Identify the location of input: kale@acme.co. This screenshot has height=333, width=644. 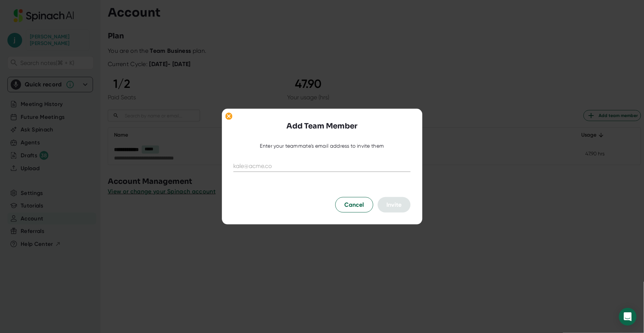
(322, 166).